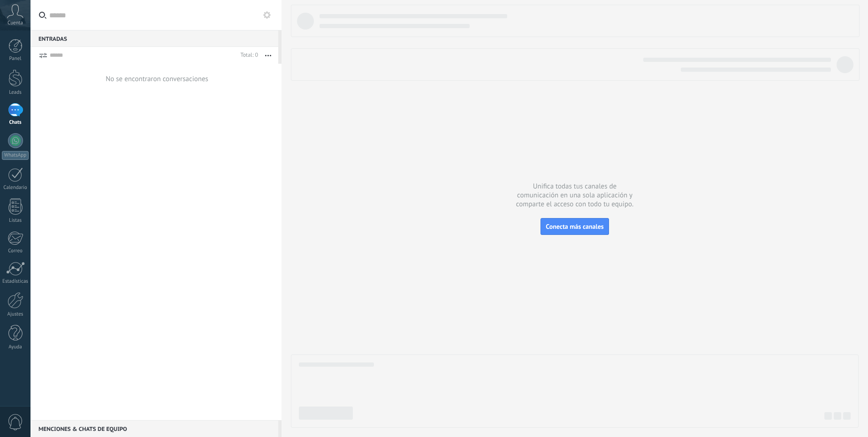  What do you see at coordinates (15, 122) in the screenshot?
I see `div: Chats` at bounding box center [15, 122].